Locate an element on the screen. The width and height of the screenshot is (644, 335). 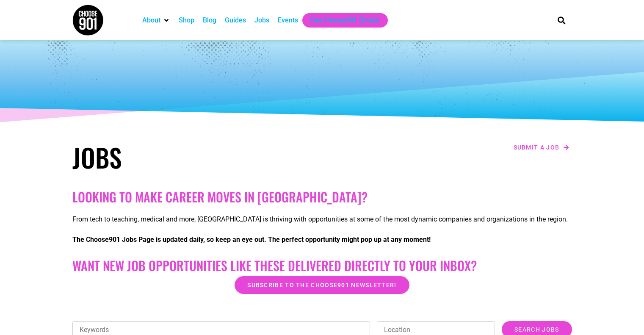
a: Subscribe to the Choose901 newsletter! is located at coordinates (322, 285).